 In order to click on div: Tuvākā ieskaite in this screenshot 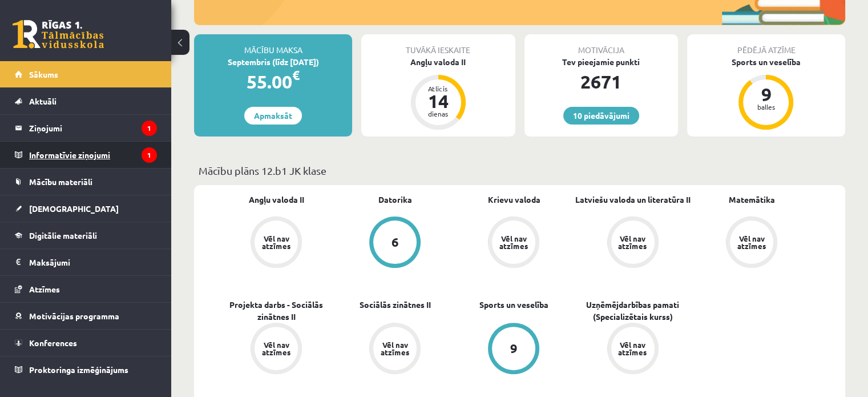, I will do `click(438, 45)`.